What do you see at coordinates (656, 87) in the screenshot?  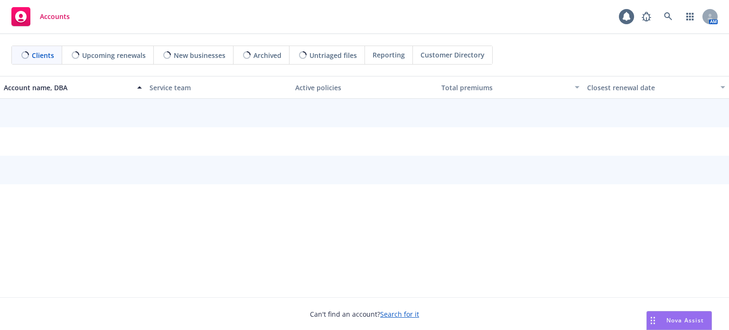 I see `button: Closest renewal date` at bounding box center [656, 87].